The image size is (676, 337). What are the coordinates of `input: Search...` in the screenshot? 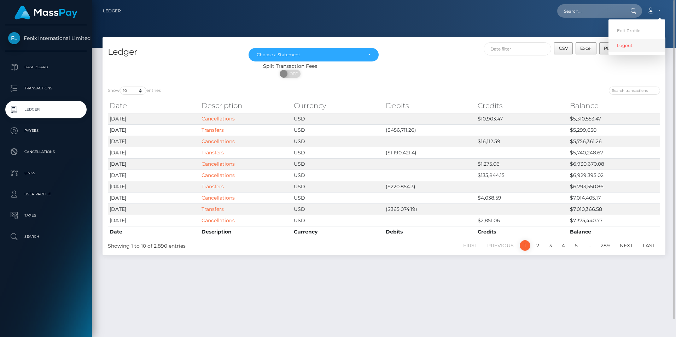 It's located at (591, 11).